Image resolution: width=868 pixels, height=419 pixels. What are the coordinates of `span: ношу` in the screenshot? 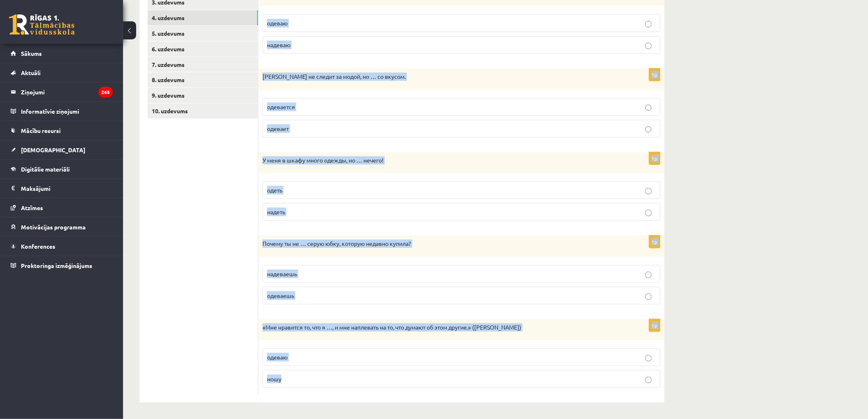 It's located at (274, 379).